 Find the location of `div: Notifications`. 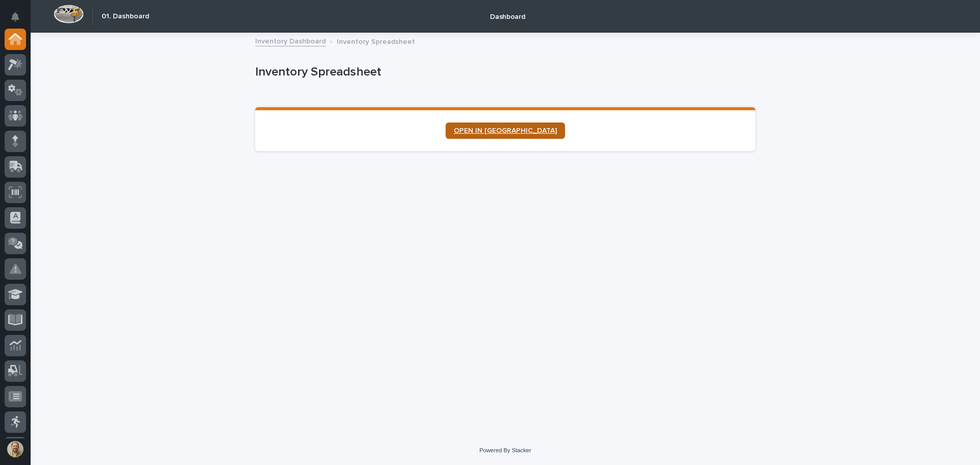

div: Notifications is located at coordinates (19, 21).